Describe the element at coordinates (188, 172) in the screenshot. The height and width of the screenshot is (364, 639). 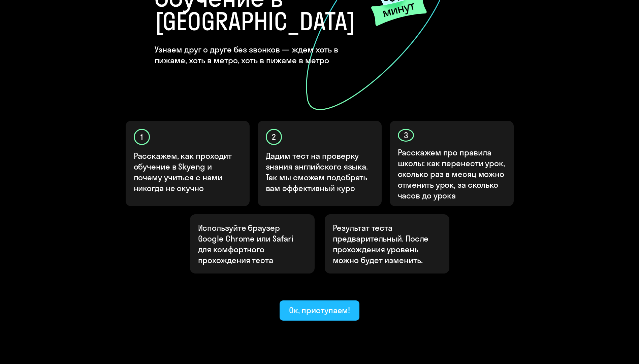
I see `p: Расскажем, как проходит обучение в Skyeng и почему учиться с нами никогда не скучно` at that location.